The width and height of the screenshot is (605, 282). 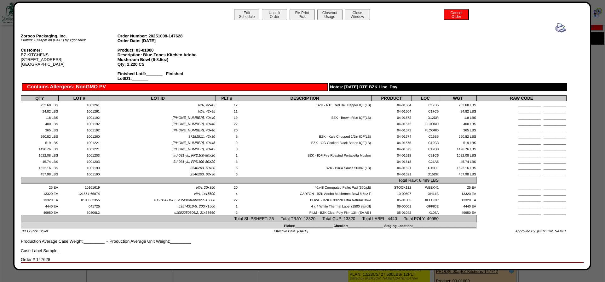 What do you see at coordinates (294, 138) in the screenshot?
I see `div: Production Average Case Weight:_________ ~ Production Average Unit Weight:_________ Case Label Sa...` at bounding box center [294, 138].